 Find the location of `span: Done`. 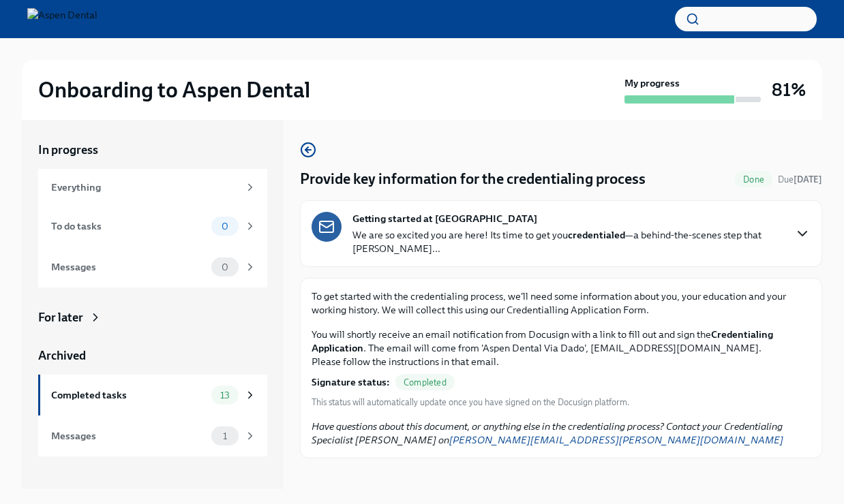

span: Done is located at coordinates (753, 179).